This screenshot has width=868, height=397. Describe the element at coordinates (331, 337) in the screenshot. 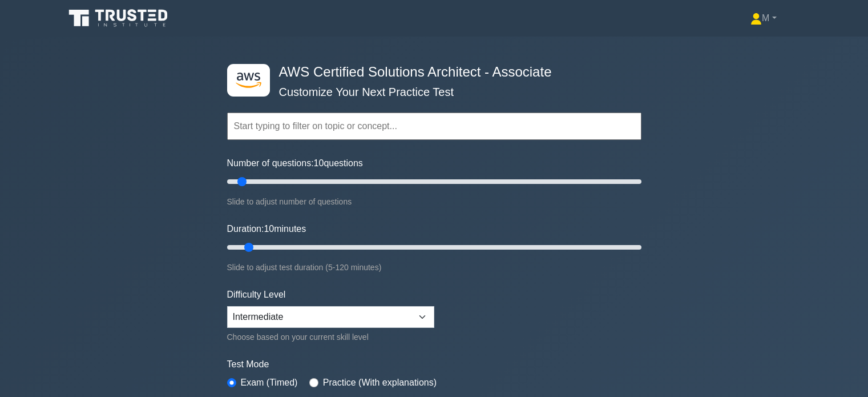

I see `div: Choose based on your current skill level` at that location.